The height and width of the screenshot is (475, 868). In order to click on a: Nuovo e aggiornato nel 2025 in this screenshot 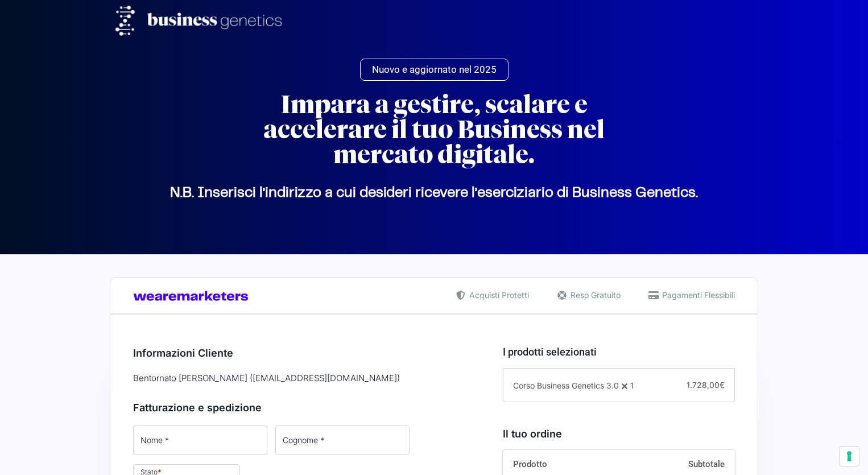, I will do `click(434, 69)`.